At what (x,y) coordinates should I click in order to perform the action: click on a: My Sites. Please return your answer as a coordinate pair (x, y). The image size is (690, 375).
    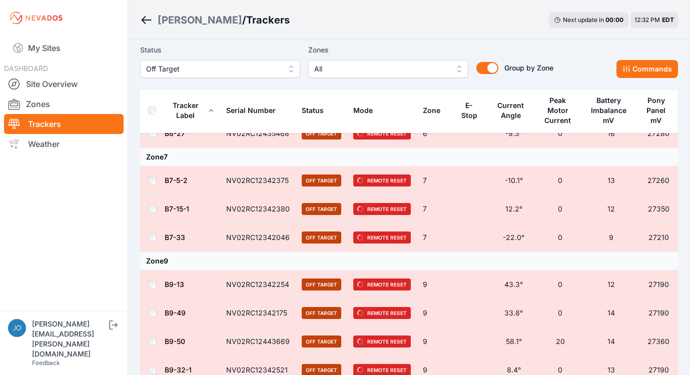
    Looking at the image, I should click on (64, 48).